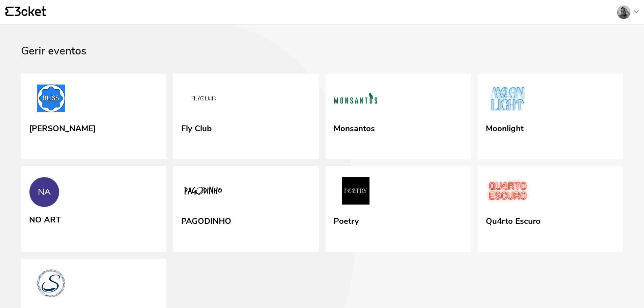  Describe the element at coordinates (246, 117) in the screenshot. I see `a: Fly Club Fly Club` at that location.